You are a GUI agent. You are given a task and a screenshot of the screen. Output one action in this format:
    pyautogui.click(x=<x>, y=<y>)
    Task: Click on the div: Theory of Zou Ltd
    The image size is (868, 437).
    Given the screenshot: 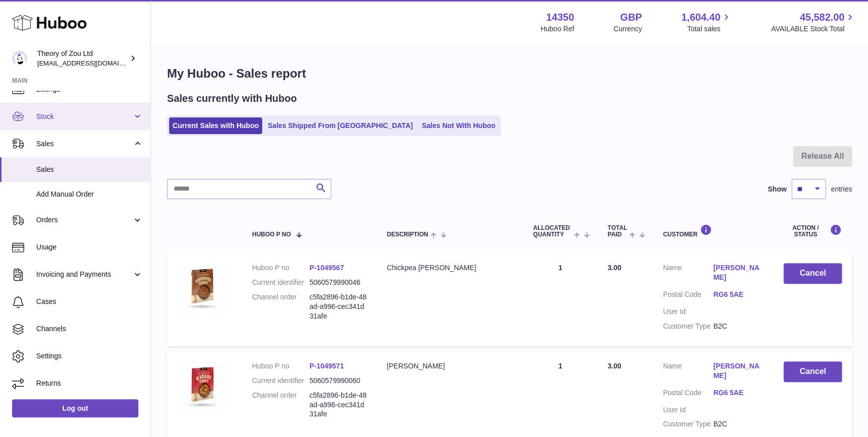 What is the action you would take?
    pyautogui.click(x=82, y=59)
    